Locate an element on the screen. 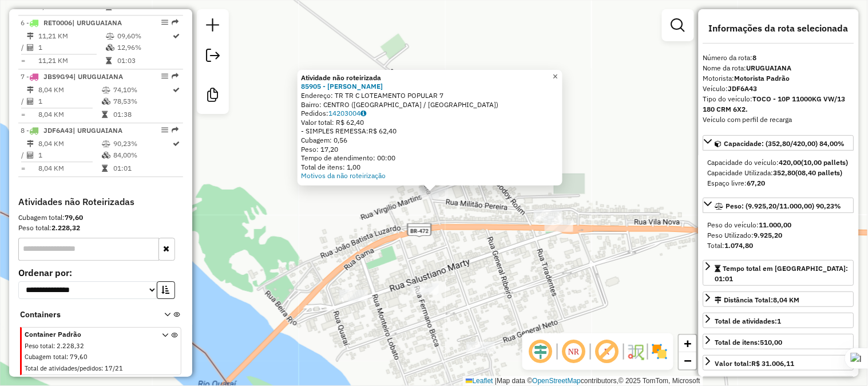 Image resolution: width=868 pixels, height=386 pixels. span: JBS9G94 is located at coordinates (59, 76).